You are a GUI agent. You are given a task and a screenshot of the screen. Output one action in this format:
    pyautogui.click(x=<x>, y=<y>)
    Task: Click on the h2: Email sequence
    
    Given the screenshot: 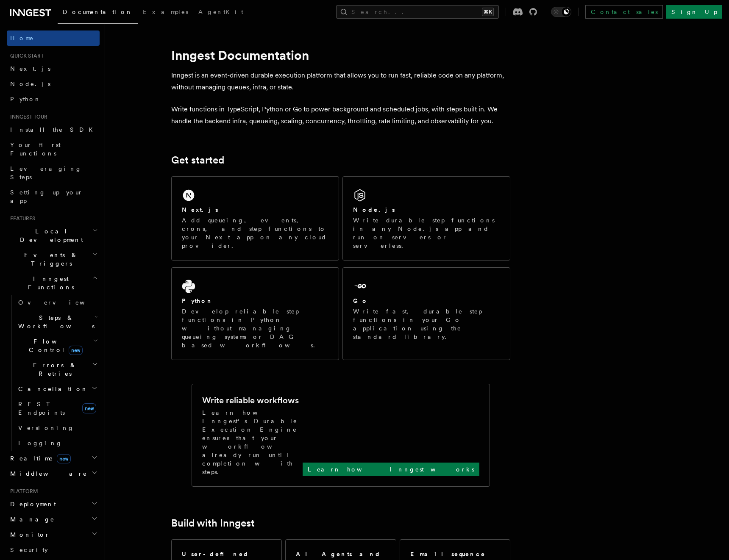 What is the action you would take?
    pyautogui.click(x=448, y=553)
    